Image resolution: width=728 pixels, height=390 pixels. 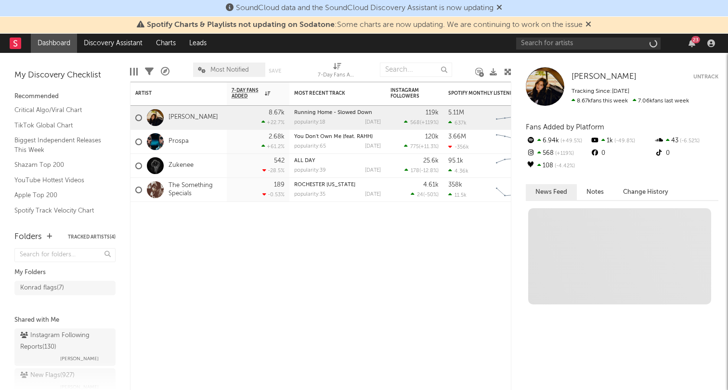 I want to click on div: Shared with Me, so click(x=65, y=321).